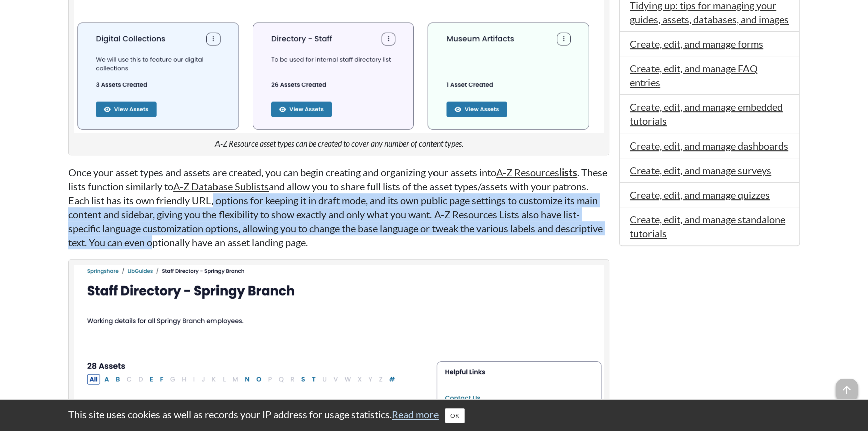  I want to click on strong: lists, so click(568, 172).